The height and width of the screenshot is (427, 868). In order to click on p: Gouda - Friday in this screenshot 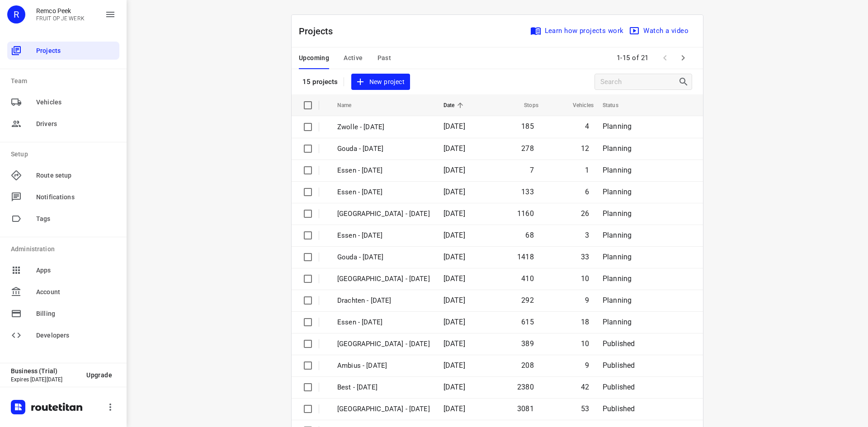, I will do `click(383, 149)`.